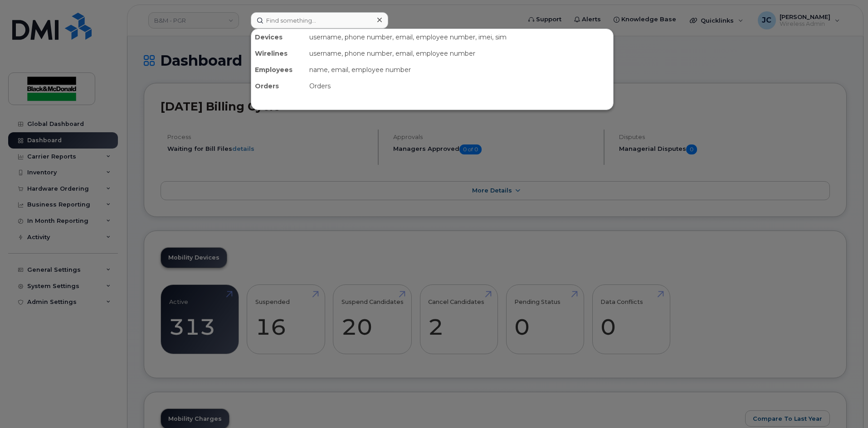  What do you see at coordinates (279, 37) in the screenshot?
I see `div: Devices` at bounding box center [279, 37].